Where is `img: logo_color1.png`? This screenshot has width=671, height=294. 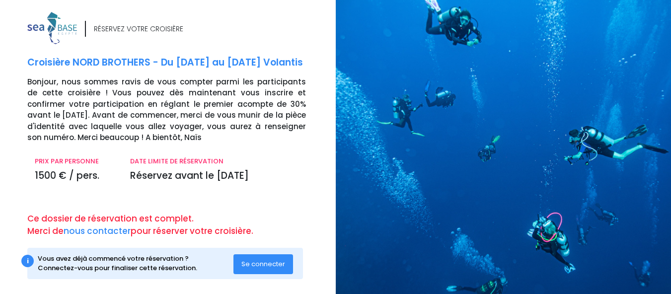 img: logo_color1.png is located at coordinates (52, 28).